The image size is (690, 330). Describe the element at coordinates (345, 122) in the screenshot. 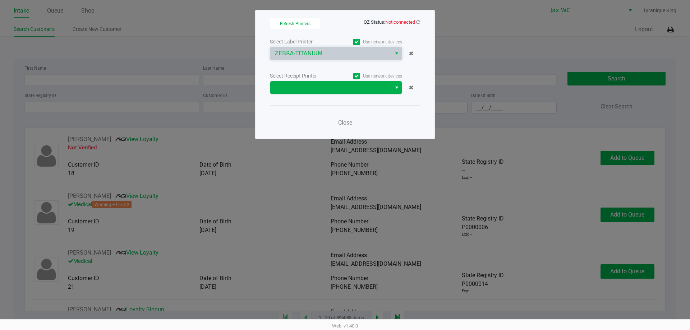

I see `span: Close` at that location.